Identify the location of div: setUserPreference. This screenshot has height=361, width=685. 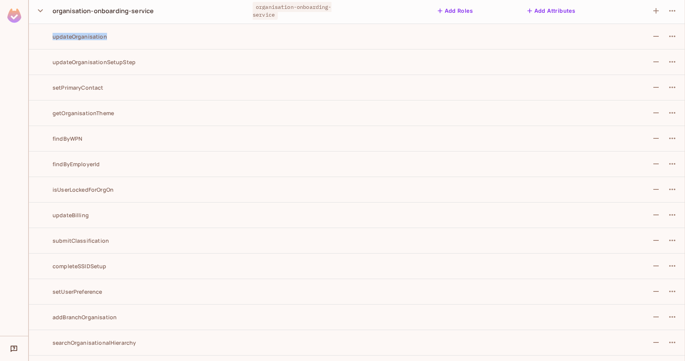
(69, 291).